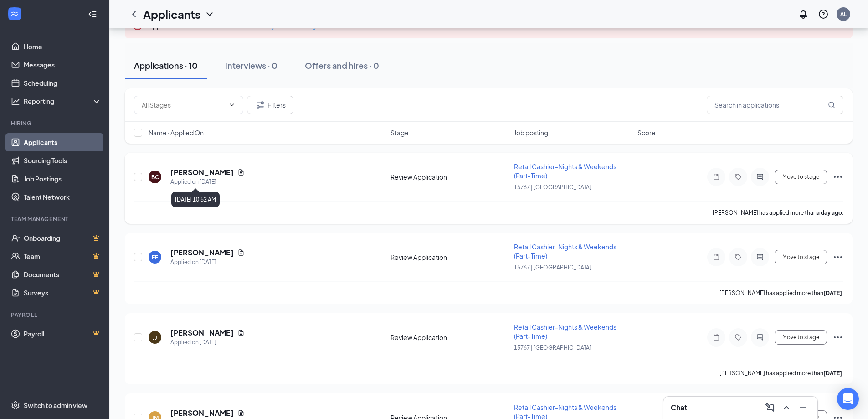 Image resolution: width=868 pixels, height=419 pixels. I want to click on div: Reporting, so click(62, 101).